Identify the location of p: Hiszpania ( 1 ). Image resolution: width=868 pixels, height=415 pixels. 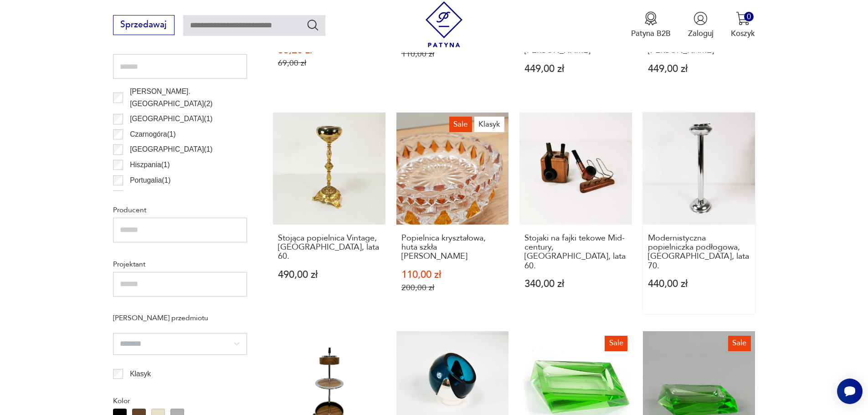
(150, 165).